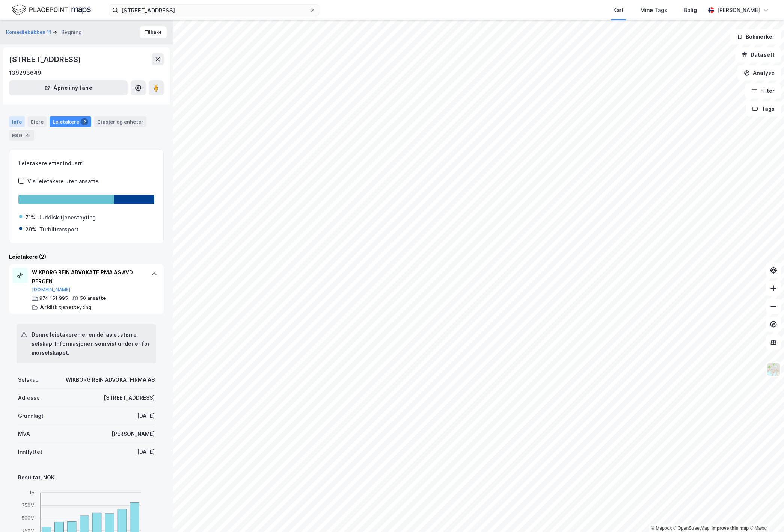 The height and width of the screenshot is (532, 784). I want to click on div: WIKBORG REIN ADVOKATFIRMA AS AVD BERGEN, so click(88, 277).